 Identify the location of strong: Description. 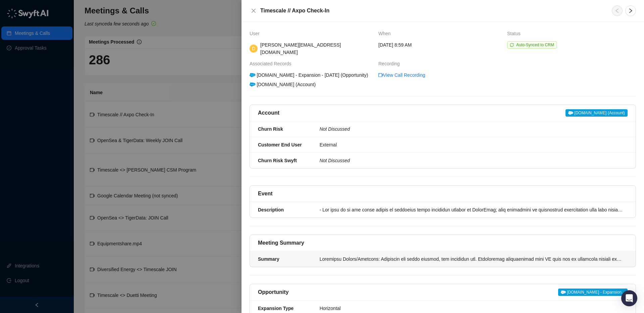
(271, 210).